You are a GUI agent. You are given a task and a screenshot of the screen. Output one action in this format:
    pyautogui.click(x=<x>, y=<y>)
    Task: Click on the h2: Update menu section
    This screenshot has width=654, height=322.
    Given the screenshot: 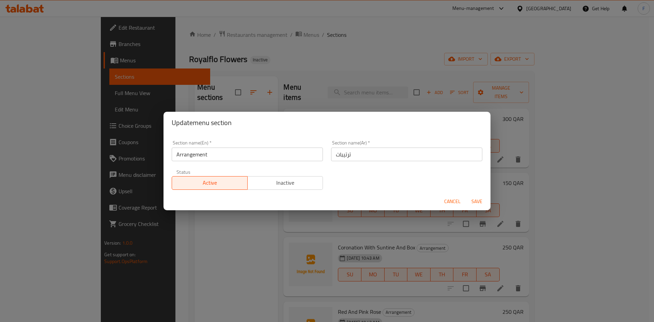 What is the action you would take?
    pyautogui.click(x=327, y=123)
    